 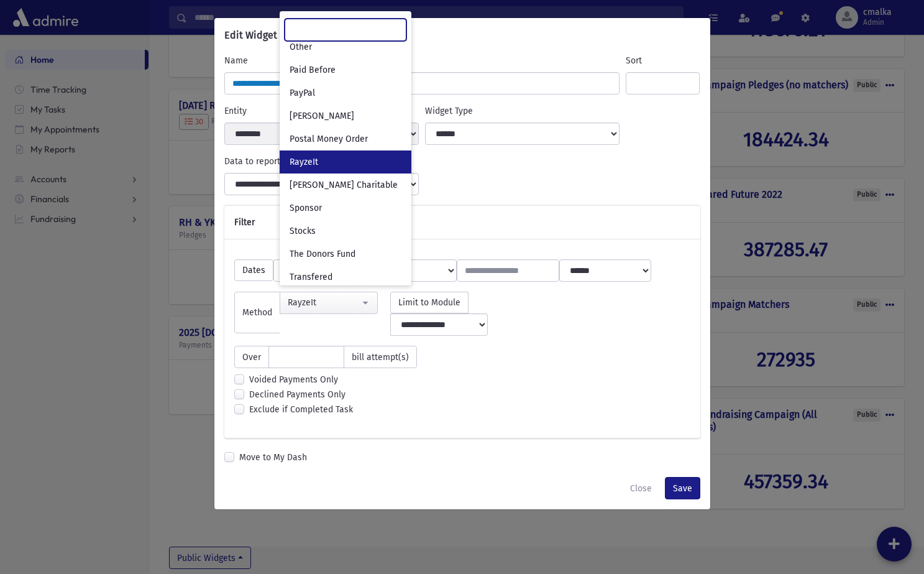 I want to click on span: Other, so click(x=301, y=48).